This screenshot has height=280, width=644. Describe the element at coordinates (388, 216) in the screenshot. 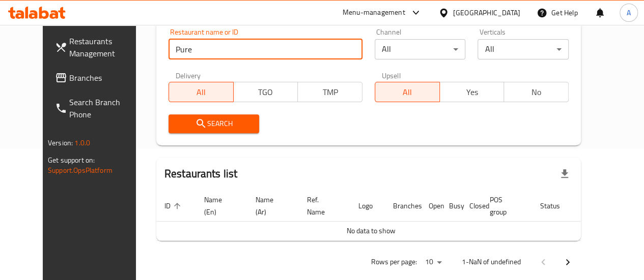

I see `table: enhanced table` at that location.